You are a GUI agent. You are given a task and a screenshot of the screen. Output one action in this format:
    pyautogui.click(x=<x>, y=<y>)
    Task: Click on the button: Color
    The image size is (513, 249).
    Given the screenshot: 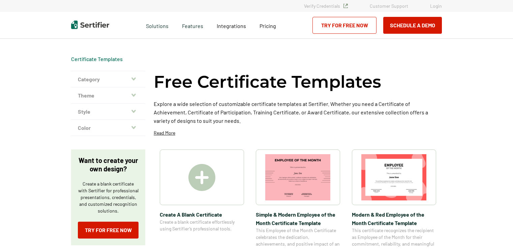 What is the action you would take?
    pyautogui.click(x=108, y=128)
    